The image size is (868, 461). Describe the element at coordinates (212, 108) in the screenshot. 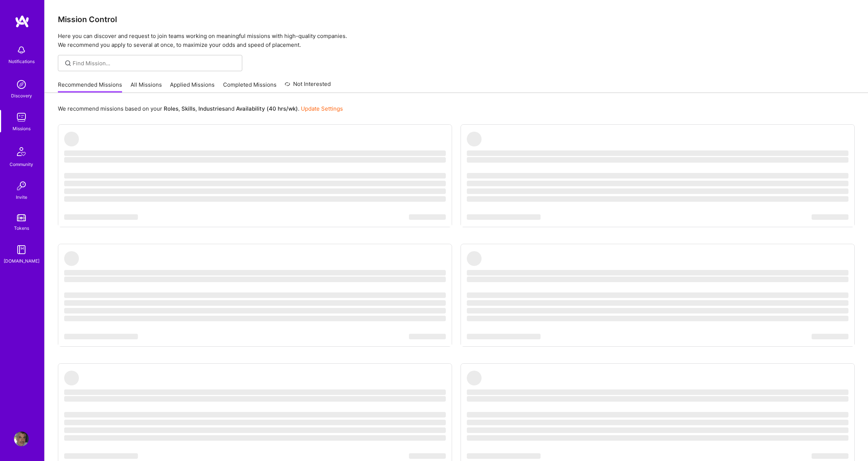

I see `b: Industries` at that location.